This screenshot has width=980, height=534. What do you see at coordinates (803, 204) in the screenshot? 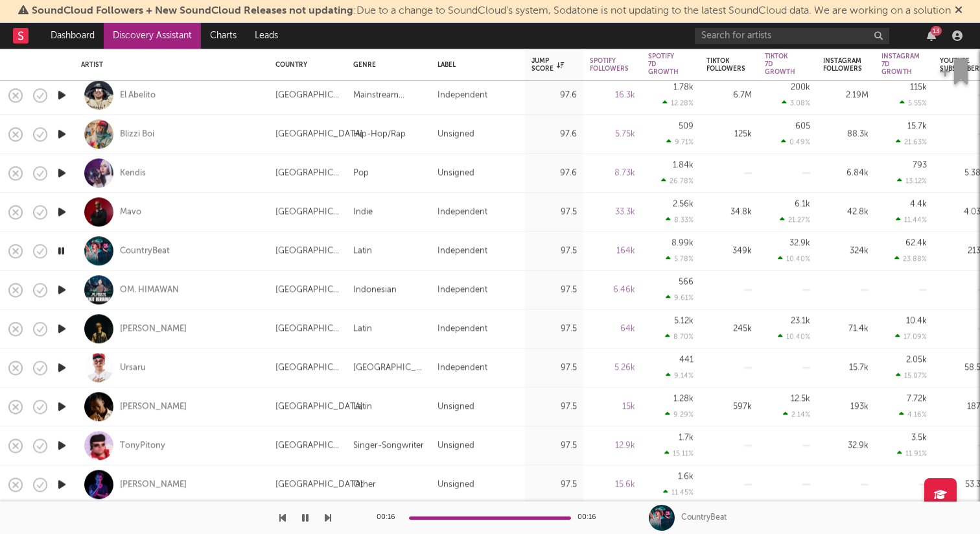
I see `div: 6.1k` at bounding box center [803, 204].